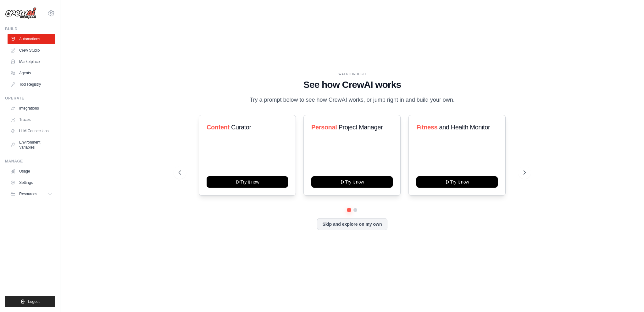  I want to click on a: Crew Studio, so click(31, 51).